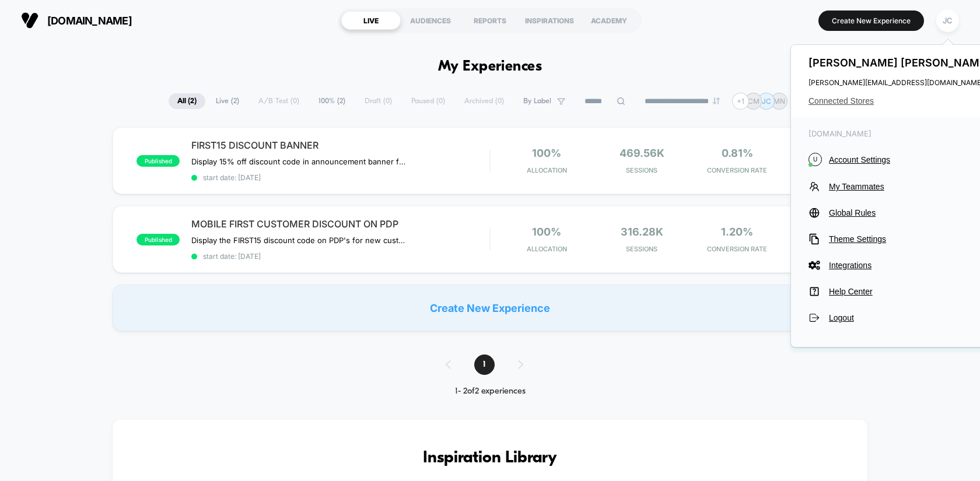 This screenshot has height=481, width=980. What do you see at coordinates (642, 153) in the screenshot?
I see `span: 469.56k` at bounding box center [642, 153].